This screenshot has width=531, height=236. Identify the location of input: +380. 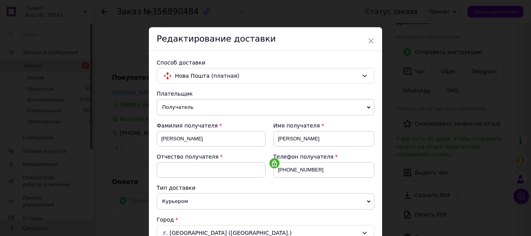
(324, 170).